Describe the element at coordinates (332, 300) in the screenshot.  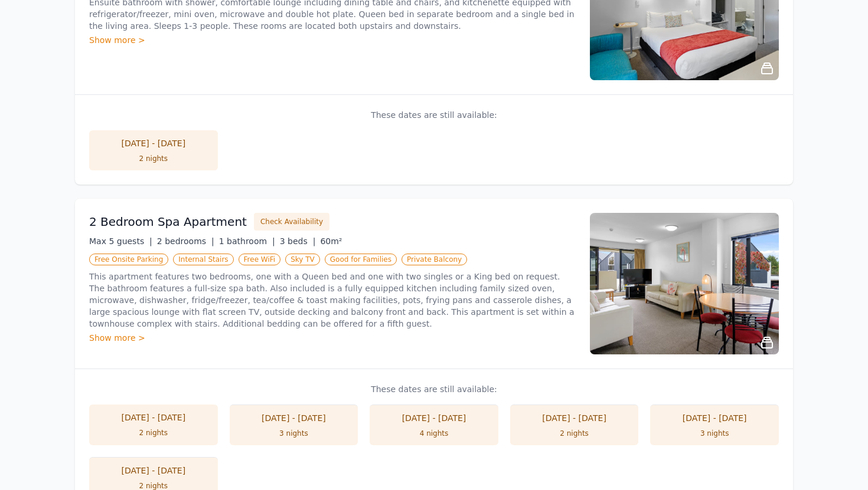
I see `p: This apartment features two bedrooms, one with a Queen bed and one with two singles or a King bed...` at that location.